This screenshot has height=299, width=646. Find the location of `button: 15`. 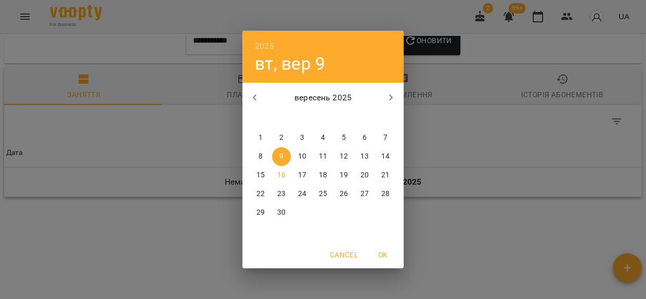

button: 15 is located at coordinates (260, 175).